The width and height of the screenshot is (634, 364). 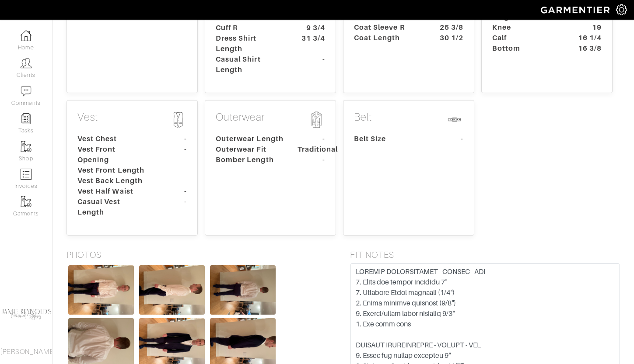 What do you see at coordinates (250, 160) in the screenshot?
I see `dt: Bomber Length` at bounding box center [250, 160].